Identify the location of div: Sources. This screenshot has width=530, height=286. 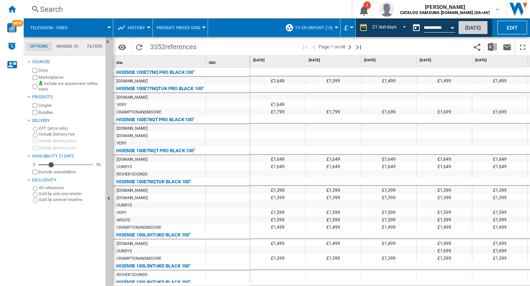
(67, 62).